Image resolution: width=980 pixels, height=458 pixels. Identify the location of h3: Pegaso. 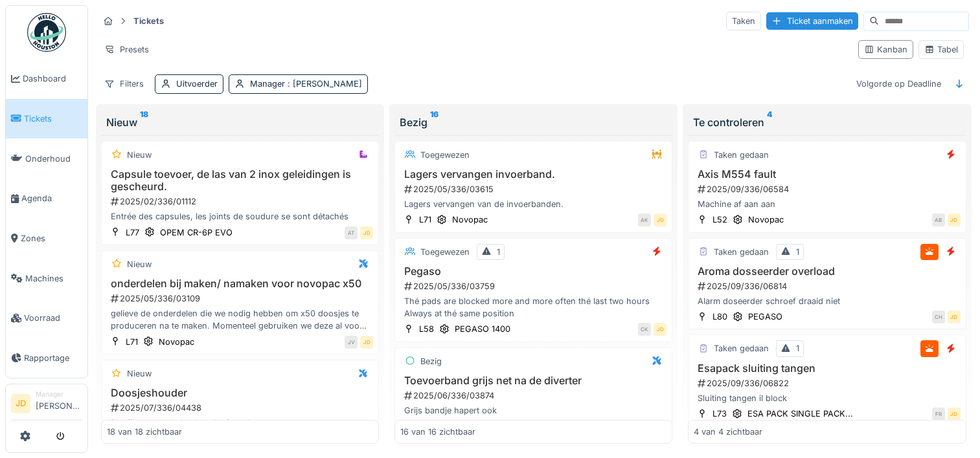
(533, 271).